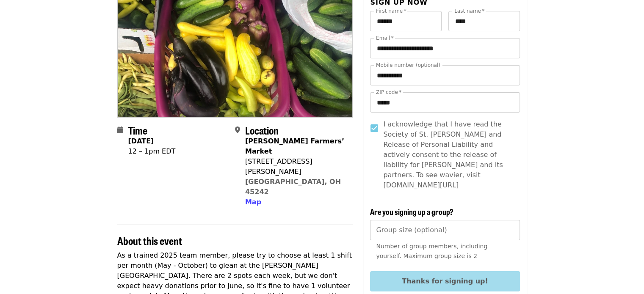 The image size is (644, 294). What do you see at coordinates (137, 130) in the screenshot?
I see `span: Time` at bounding box center [137, 130].